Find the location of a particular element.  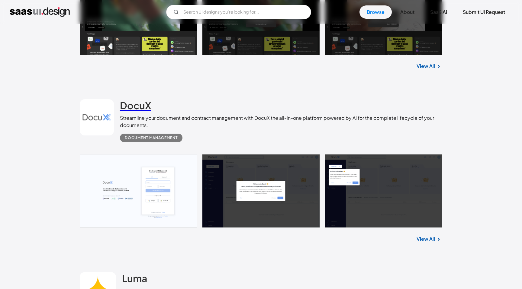

a: About is located at coordinates (407, 12).